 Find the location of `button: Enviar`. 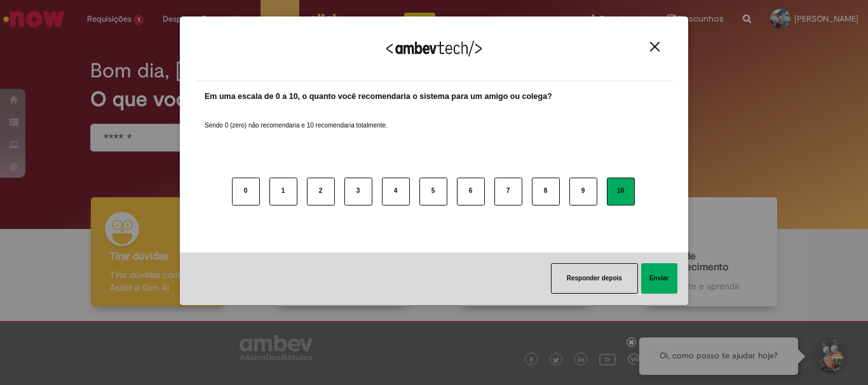

button: Enviar is located at coordinates (659, 278).